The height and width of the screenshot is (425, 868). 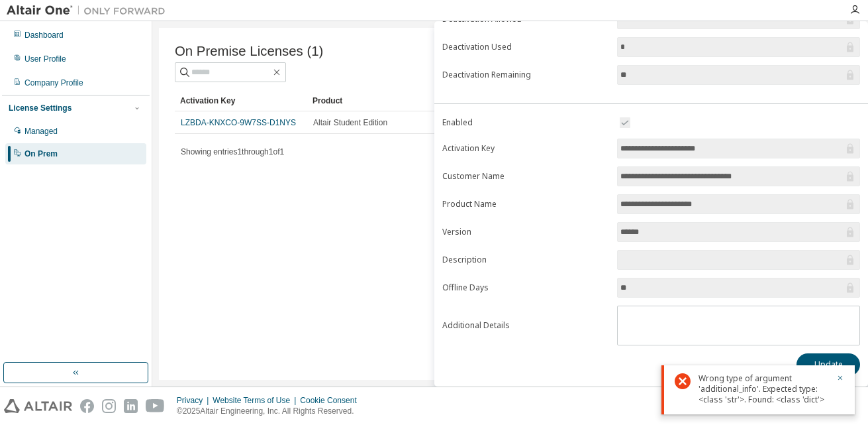 I want to click on div: Product, so click(x=373, y=101).